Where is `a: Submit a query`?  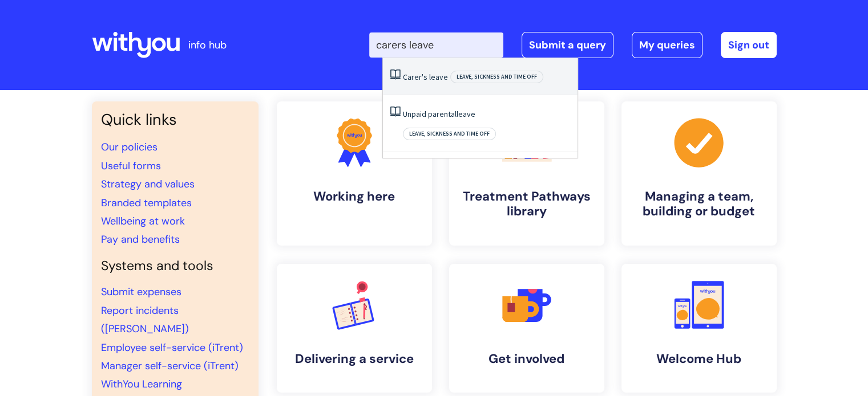 a: Submit a query is located at coordinates (567, 45).